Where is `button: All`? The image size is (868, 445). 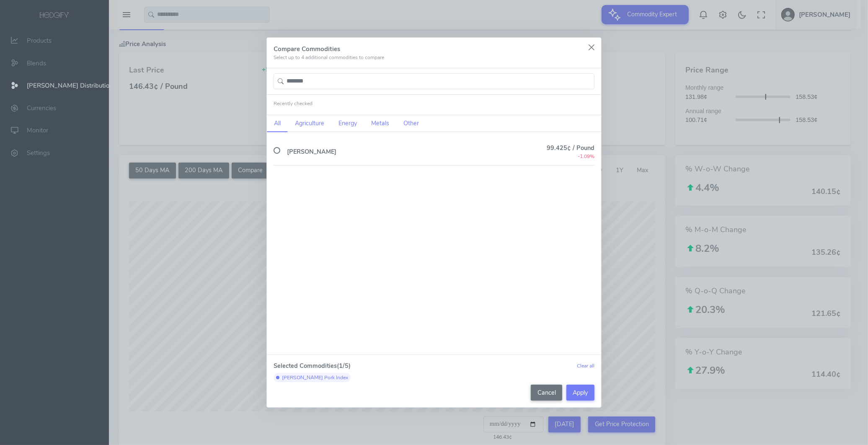 button: All is located at coordinates (278, 124).